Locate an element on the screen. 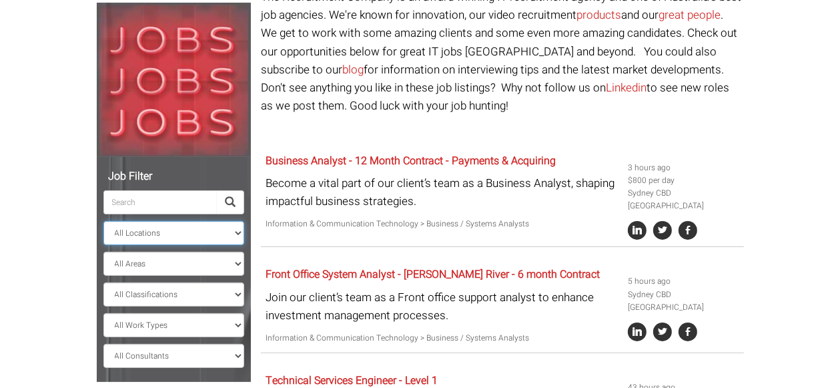 Image resolution: width=840 pixels, height=388 pixels. input: Search is located at coordinates (160, 202).